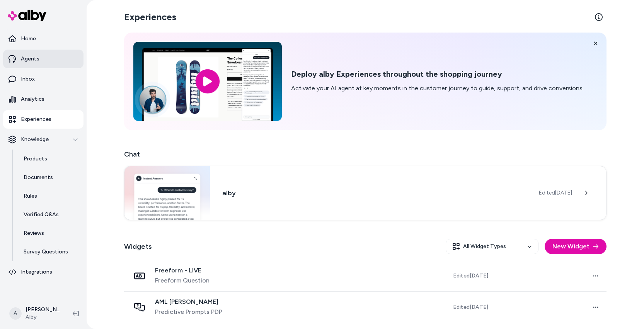 The width and height of the screenshot is (644, 329). What do you see at coordinates (138, 246) in the screenshot?
I see `h2: Widgets` at bounding box center [138, 246].